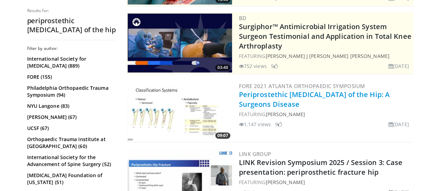 This screenshot has width=440, height=191. I want to click on a: FORE 2021 Atlanta Orthopaedic Symposium, so click(302, 86).